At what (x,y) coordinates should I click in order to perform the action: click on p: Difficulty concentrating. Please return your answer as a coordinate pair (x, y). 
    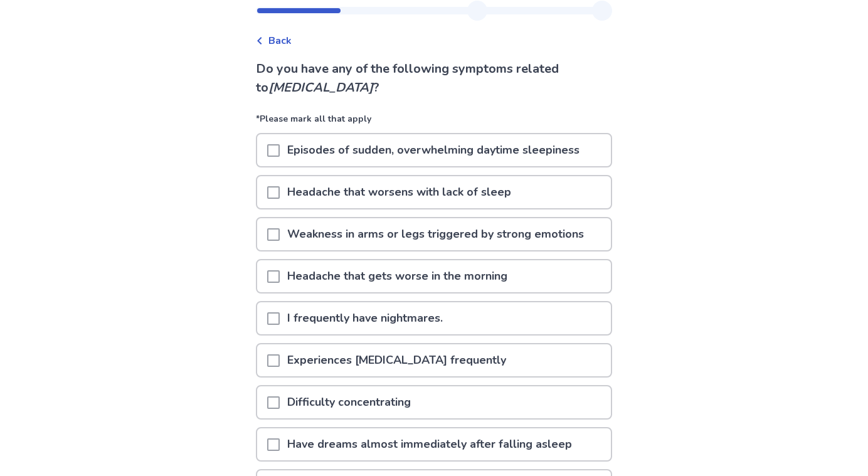
    Looking at the image, I should click on (349, 402).